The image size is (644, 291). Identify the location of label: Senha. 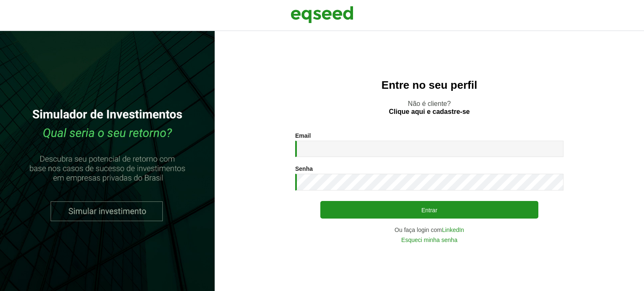
(304, 169).